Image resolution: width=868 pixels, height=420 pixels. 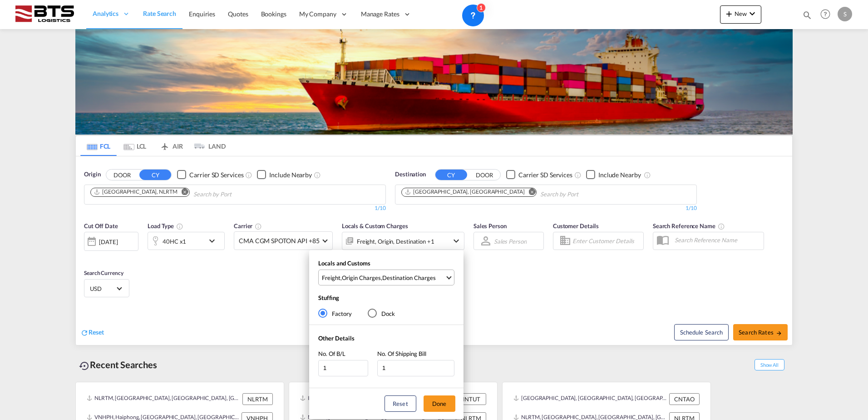 I want to click on input: No. Of Shipping Bill, so click(x=416, y=368).